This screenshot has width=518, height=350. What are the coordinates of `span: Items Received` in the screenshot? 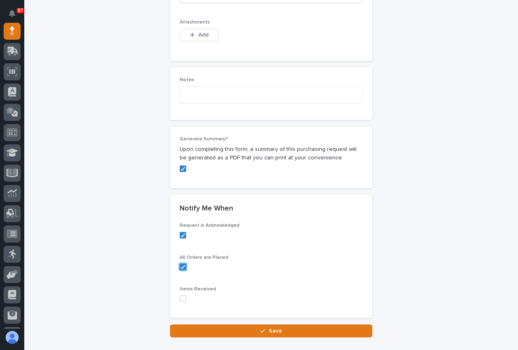 It's located at (198, 289).